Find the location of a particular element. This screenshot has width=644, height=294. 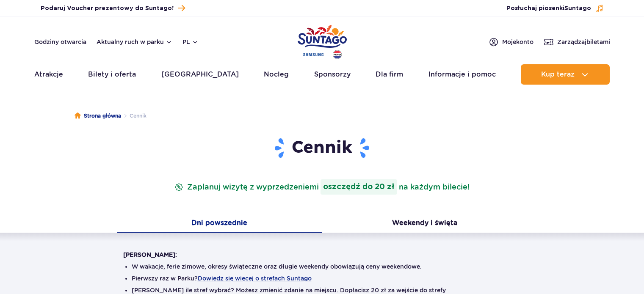

button: Kup teraz is located at coordinates (565, 75).